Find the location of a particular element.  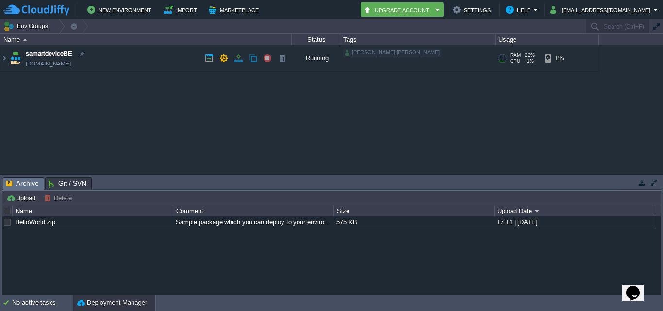

button: Import is located at coordinates (181, 10).